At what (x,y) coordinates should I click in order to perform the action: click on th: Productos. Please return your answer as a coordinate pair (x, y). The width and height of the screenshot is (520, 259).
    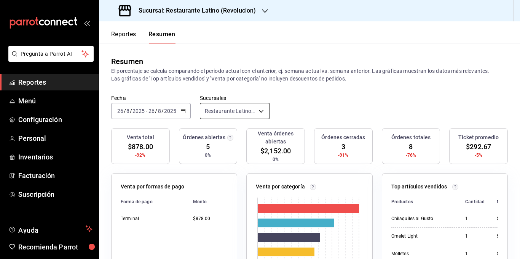
    Looking at the image, I should click on (426, 202).